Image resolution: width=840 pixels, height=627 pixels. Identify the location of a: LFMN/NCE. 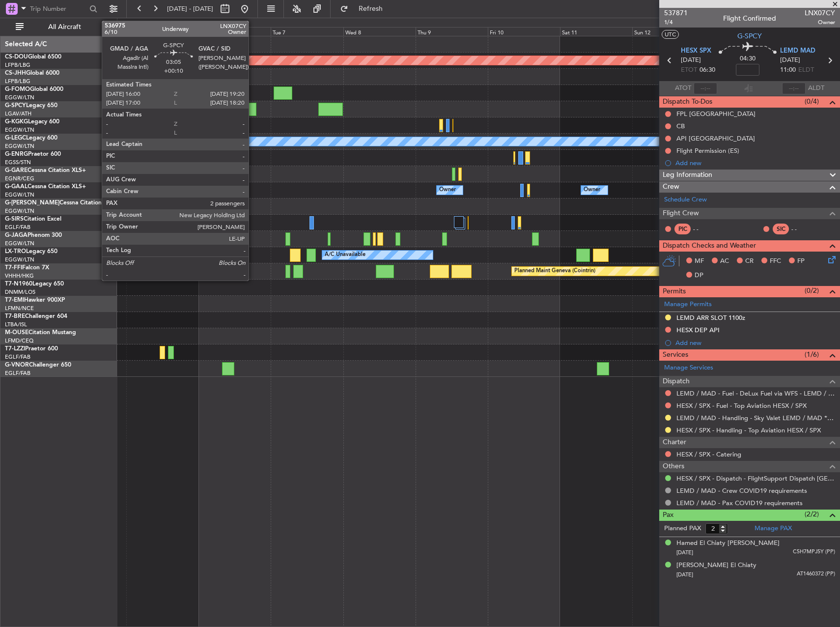
(19, 308).